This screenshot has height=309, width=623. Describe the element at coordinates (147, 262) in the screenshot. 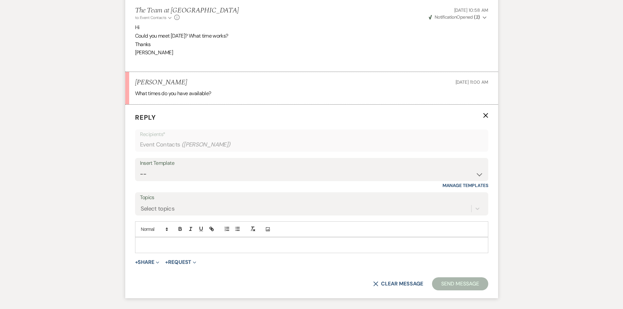

I see `button: Share` at that location.